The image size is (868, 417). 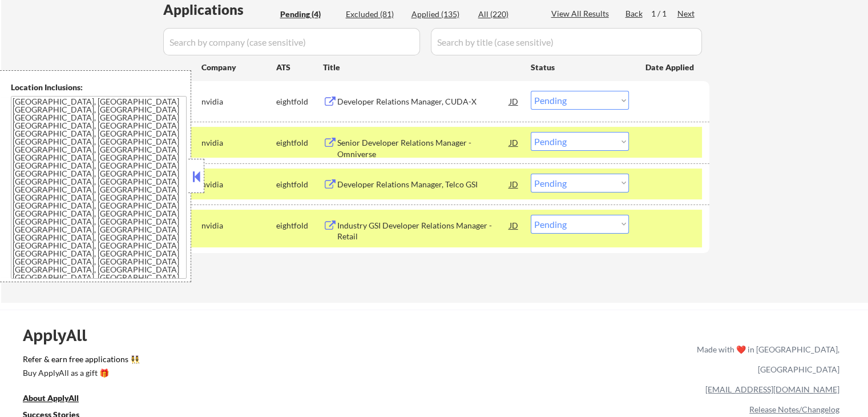 I want to click on input: Search by title (case sensitive), so click(x=566, y=42).